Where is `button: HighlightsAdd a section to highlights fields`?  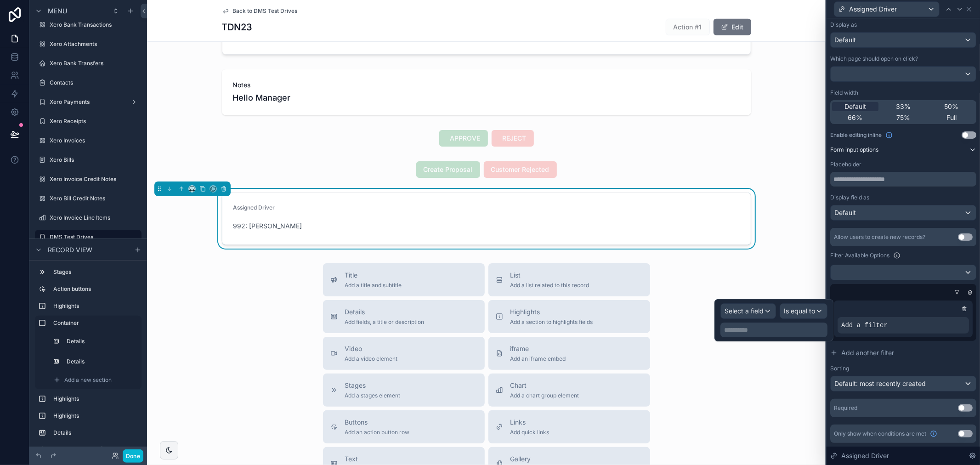 button: HighlightsAdd a section to highlights fields is located at coordinates (570, 316).